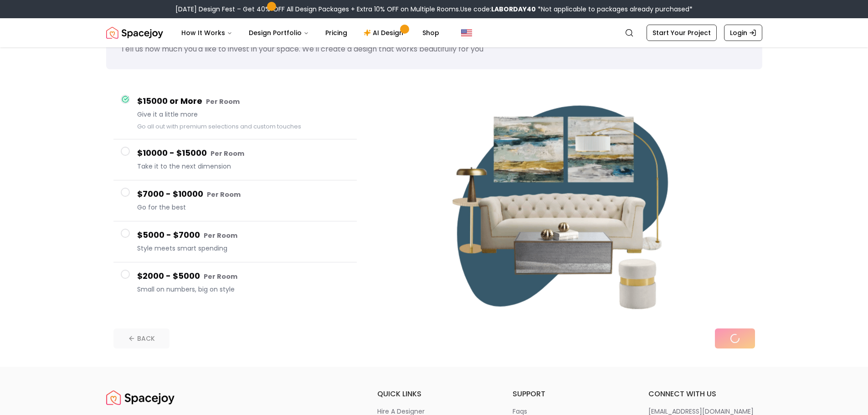 The height and width of the screenshot is (415, 868). What do you see at coordinates (336, 33) in the screenshot?
I see `a: Pricing` at bounding box center [336, 33].